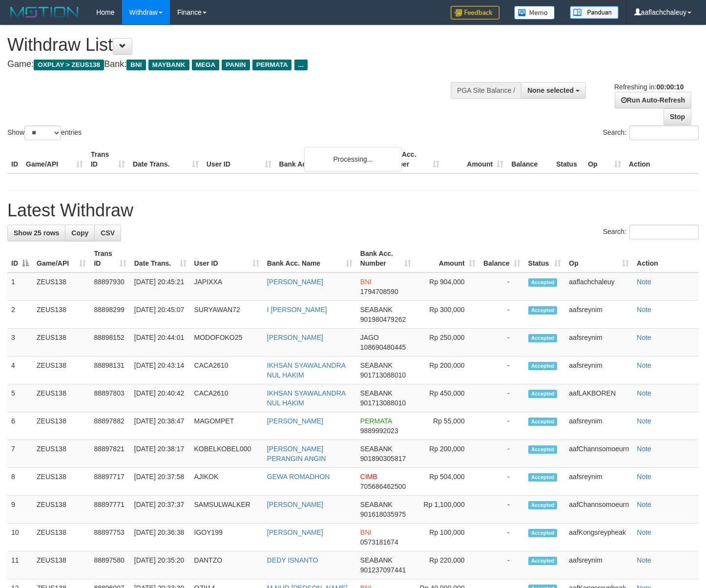 This screenshot has height=588, width=706. Describe the element at coordinates (206, 64) in the screenshot. I see `span: MEGA` at that location.